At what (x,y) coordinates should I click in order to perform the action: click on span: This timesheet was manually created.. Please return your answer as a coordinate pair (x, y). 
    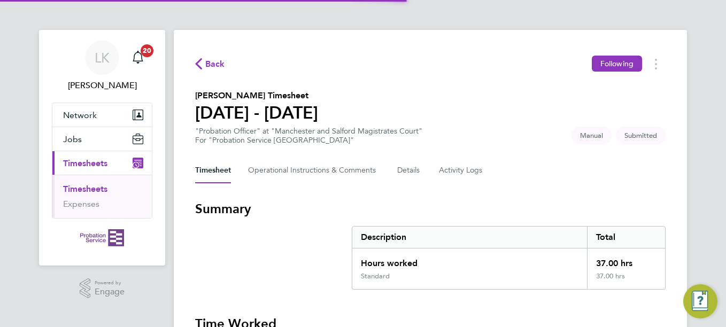
    Looking at the image, I should click on (591, 135).